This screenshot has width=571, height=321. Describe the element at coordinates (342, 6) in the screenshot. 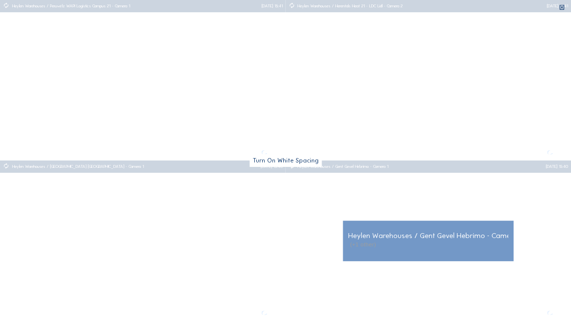

I see `div: Heylen Warehouses / Herentals Heat 21 - LDC Lidl` at that location.